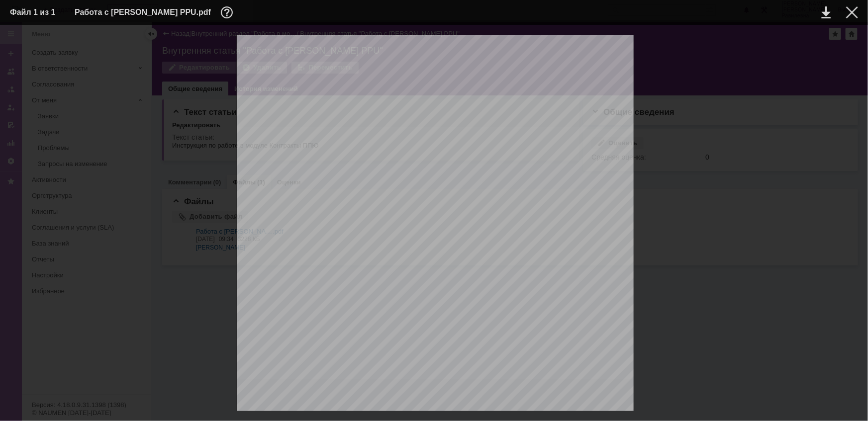  What do you see at coordinates (826, 12) in the screenshot?
I see `div: Скачать файл` at bounding box center [826, 12].